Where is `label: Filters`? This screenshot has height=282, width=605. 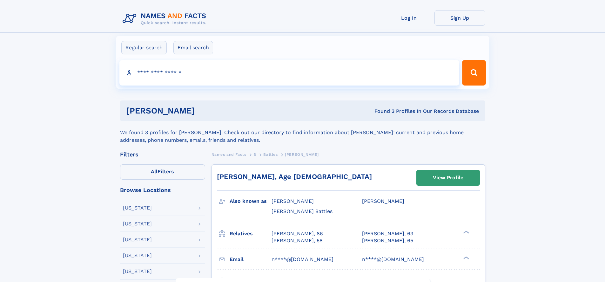 label: Filters is located at coordinates (163, 172).